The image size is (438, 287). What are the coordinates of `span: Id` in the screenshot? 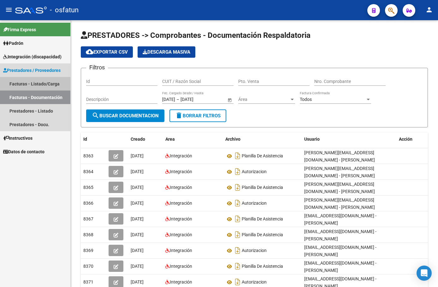 It's located at (85, 139).